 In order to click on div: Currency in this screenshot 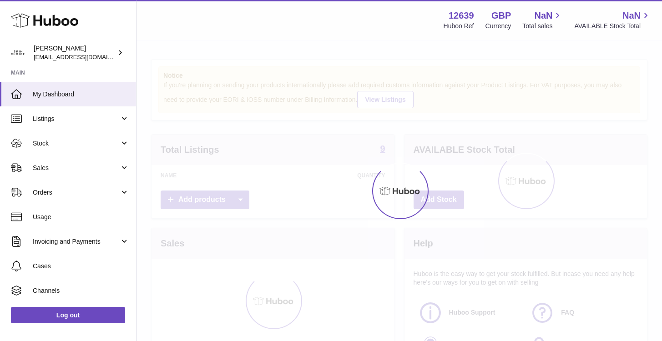, I will do `click(499, 26)`.